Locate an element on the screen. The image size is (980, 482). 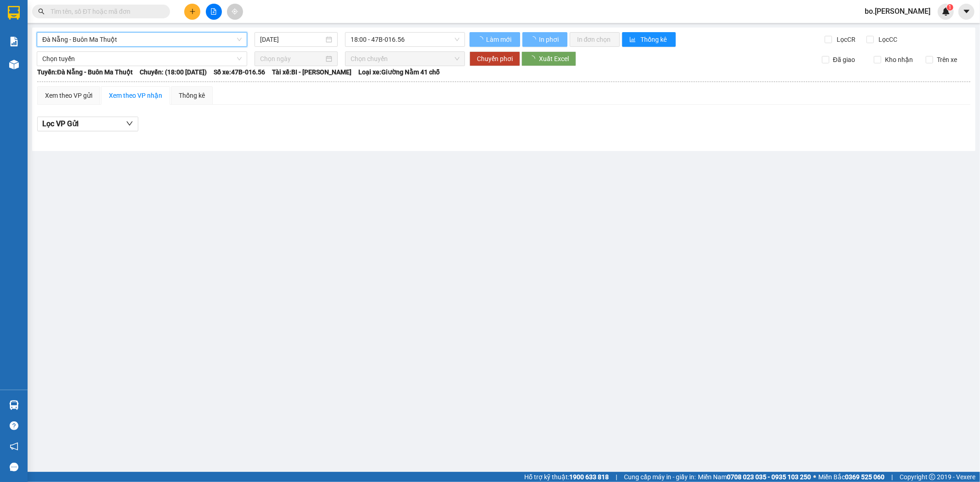
span: Lọc CR is located at coordinates (845, 40).